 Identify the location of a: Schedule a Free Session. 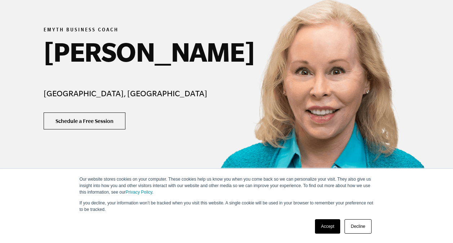
(84, 121).